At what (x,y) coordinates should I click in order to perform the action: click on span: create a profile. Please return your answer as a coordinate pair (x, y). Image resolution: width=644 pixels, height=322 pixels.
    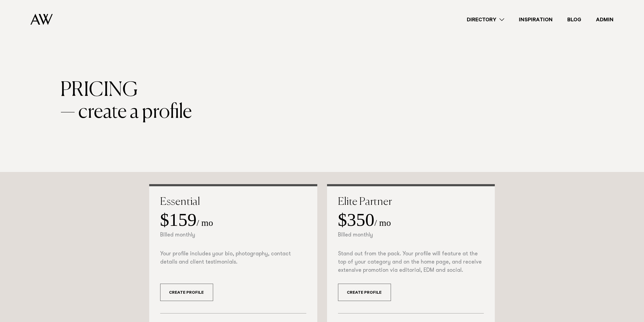
    Looking at the image, I should click on (135, 112).